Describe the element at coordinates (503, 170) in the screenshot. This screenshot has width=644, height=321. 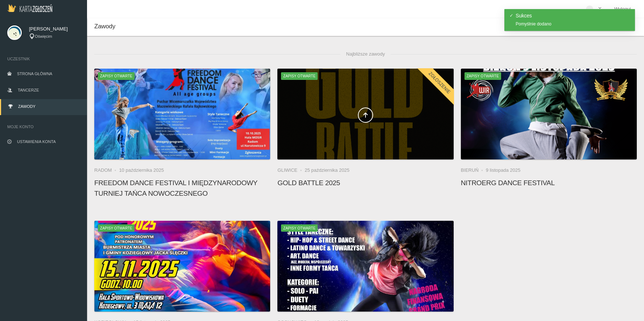
I see `li: 9 listopada 2025` at that location.